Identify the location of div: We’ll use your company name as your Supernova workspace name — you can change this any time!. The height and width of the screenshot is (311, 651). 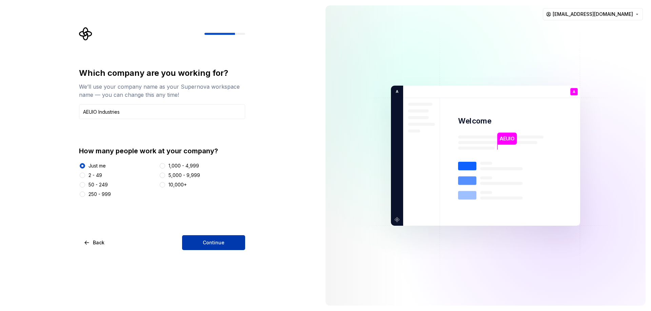
(162, 91).